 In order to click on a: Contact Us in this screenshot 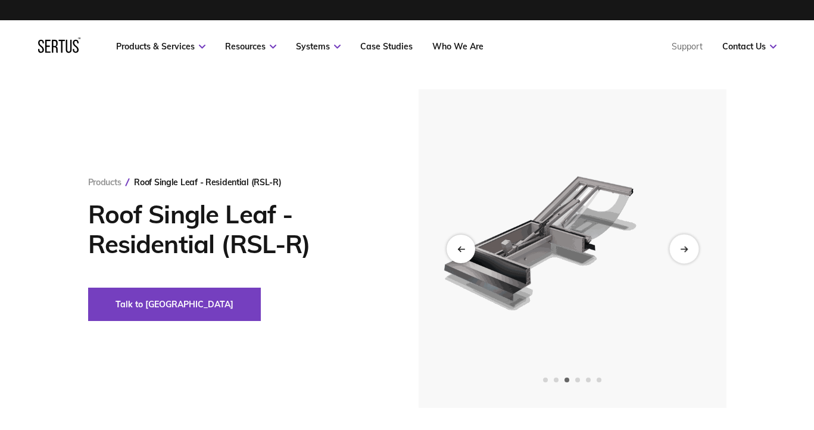, I will do `click(750, 46)`.